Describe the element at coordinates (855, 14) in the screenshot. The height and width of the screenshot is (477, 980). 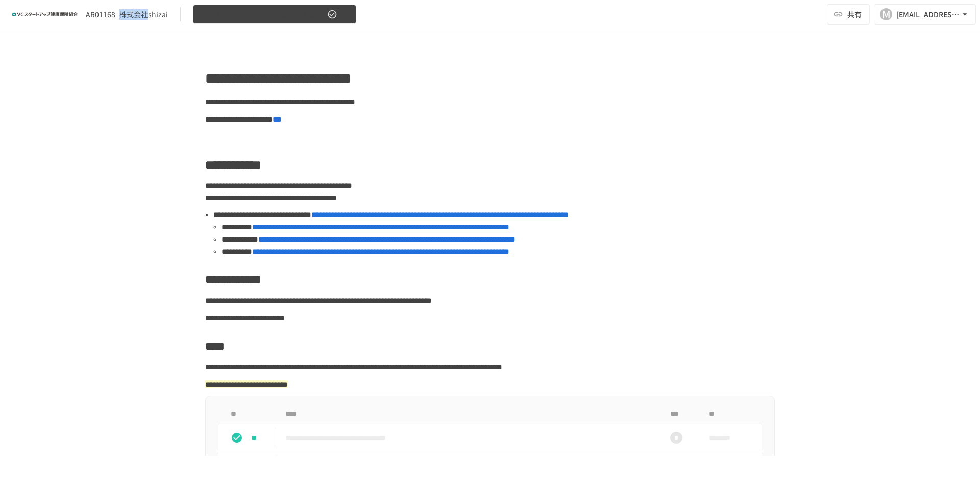
I see `span: 共有` at that location.